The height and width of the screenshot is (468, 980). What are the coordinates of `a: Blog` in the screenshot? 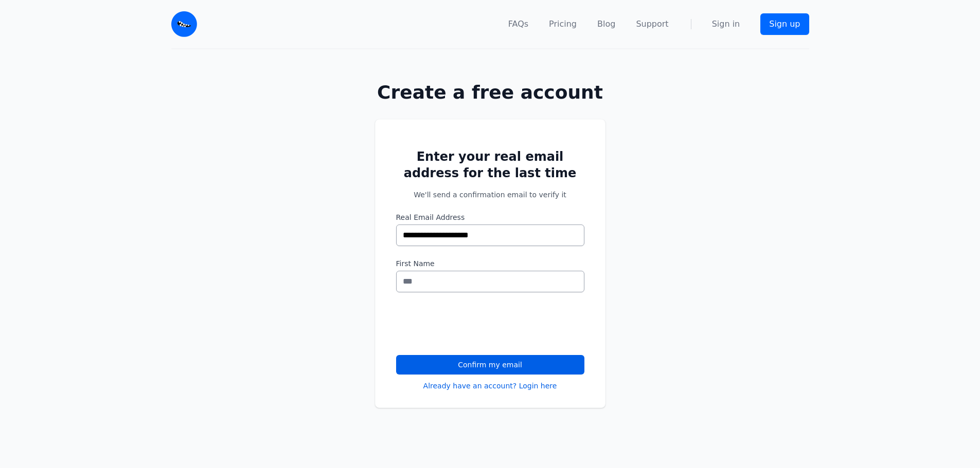 It's located at (606, 24).